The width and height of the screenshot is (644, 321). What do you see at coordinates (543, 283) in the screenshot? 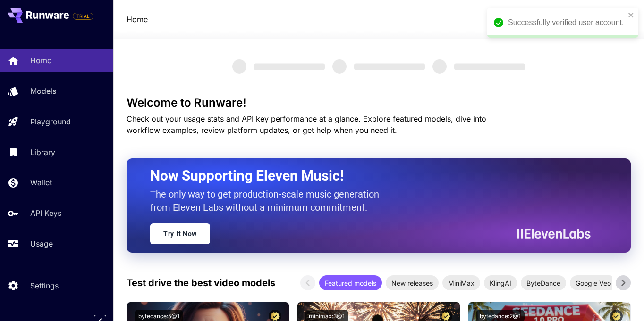
I see `span: ByteDance` at bounding box center [543, 283].